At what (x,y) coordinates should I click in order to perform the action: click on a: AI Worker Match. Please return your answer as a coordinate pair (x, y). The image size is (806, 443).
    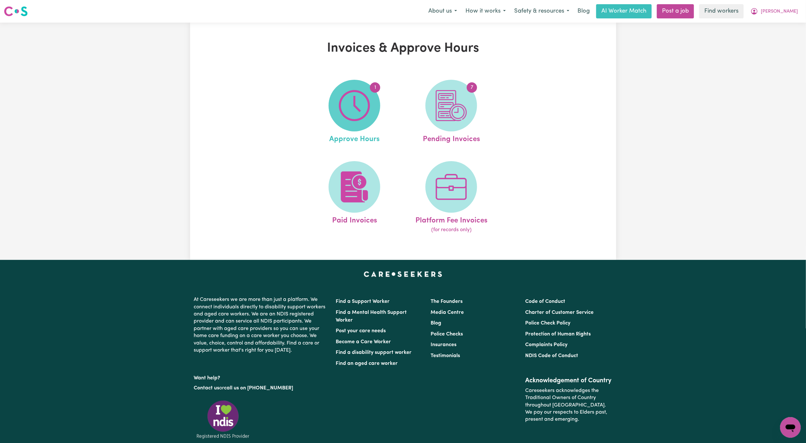
    Looking at the image, I should click on (624, 11).